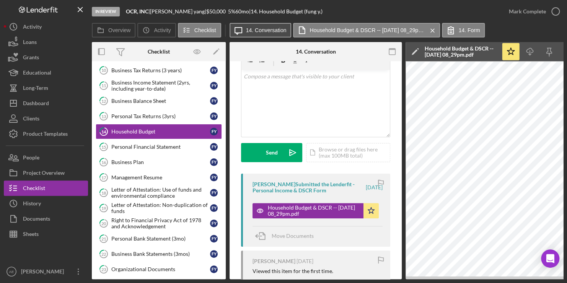 The height and width of the screenshot is (283, 567). Describe the element at coordinates (11, 272) in the screenshot. I see `text: AE` at that location.